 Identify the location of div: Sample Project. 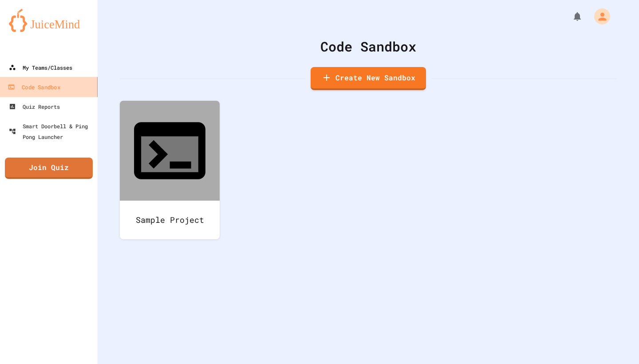
(170, 220).